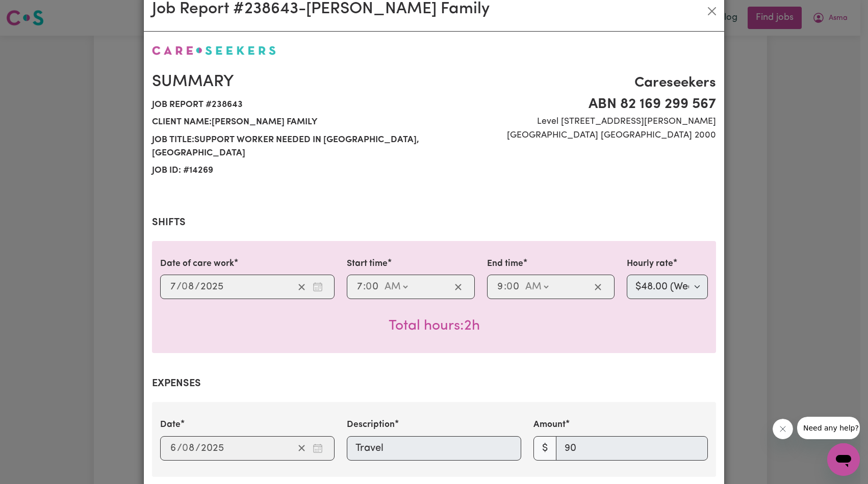 This screenshot has width=868, height=484. I want to click on span: Careseekers, so click(578, 83).